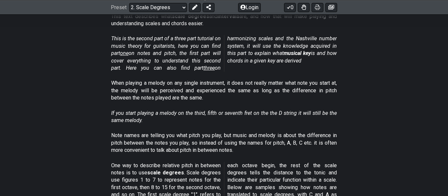  I want to click on p: This text describes what and are, and how that will make playing and understanding scales and cho..., so click(224, 20).